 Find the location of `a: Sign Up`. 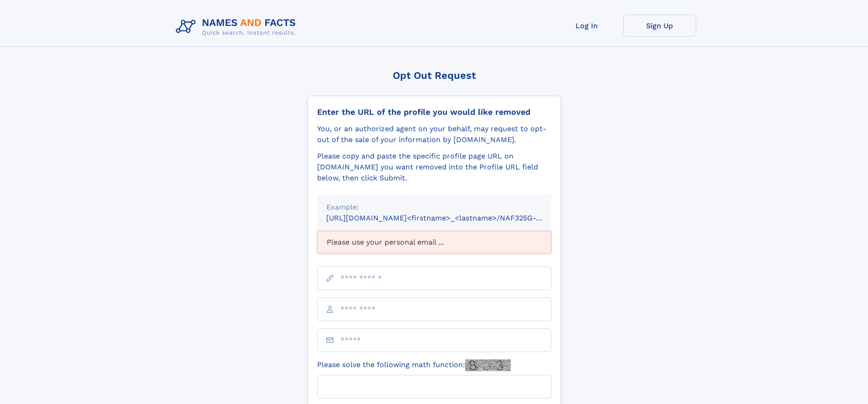

a: Sign Up is located at coordinates (660, 25).